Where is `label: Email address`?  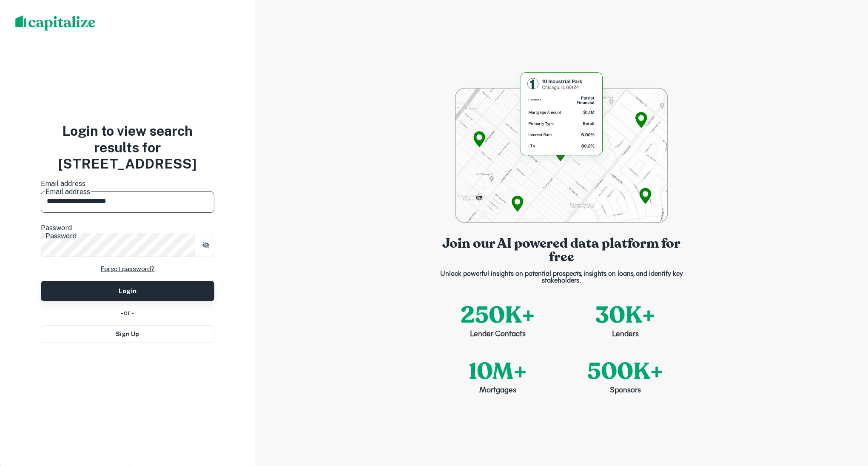 label: Email address is located at coordinates (127, 184).